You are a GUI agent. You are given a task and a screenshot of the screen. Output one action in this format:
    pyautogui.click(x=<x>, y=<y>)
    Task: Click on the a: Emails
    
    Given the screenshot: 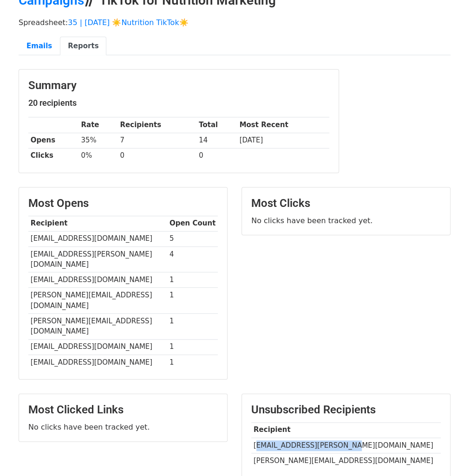 What is the action you would take?
    pyautogui.click(x=39, y=46)
    